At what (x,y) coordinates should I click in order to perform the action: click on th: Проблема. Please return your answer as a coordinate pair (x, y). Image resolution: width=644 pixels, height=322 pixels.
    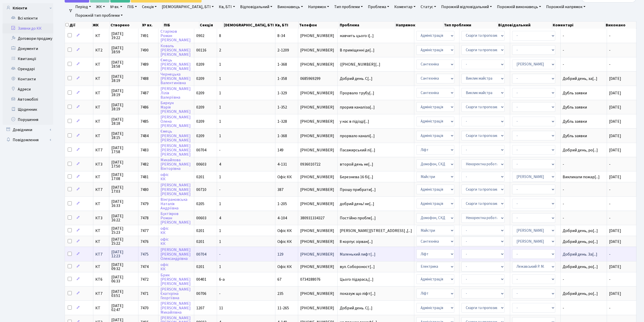
    Looking at the image, I should click on (367, 25).